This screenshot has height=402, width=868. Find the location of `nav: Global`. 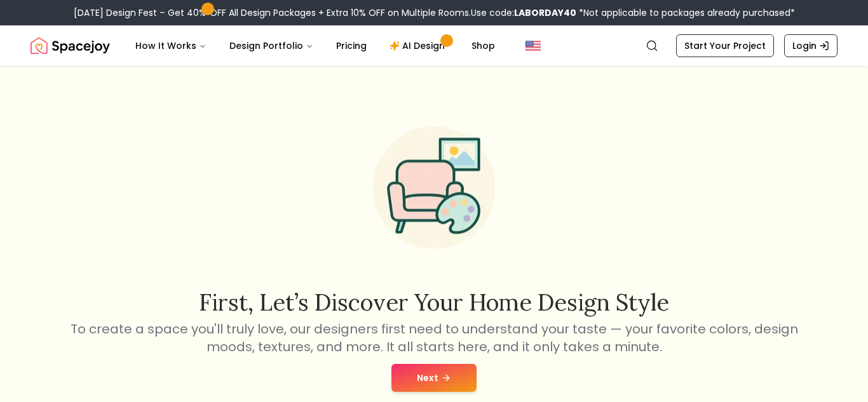

nav: Global is located at coordinates (434, 46).